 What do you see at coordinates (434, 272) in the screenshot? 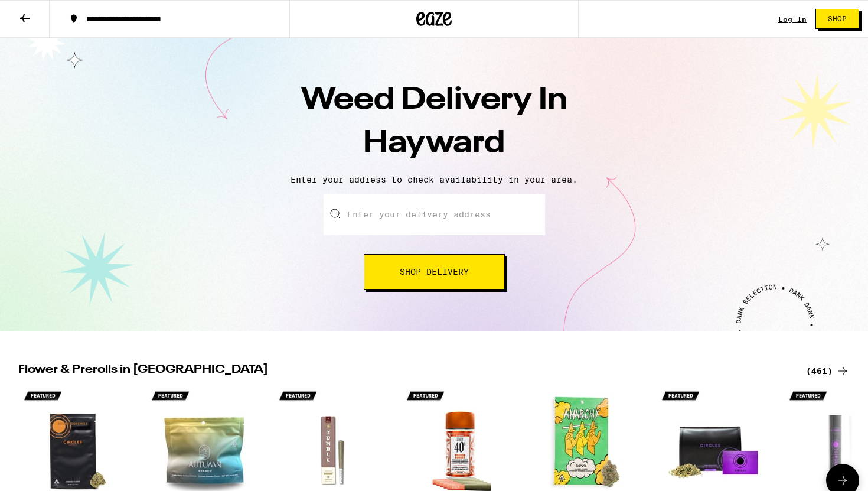
I see `span: Shop Delivery` at bounding box center [434, 272].